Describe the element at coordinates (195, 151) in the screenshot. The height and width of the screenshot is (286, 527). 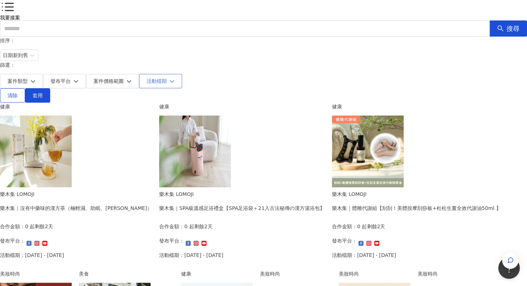
I see `img: SPA級溫感足浴禮盒【SPA足浴袋＋21入古法秘傳の漢方湯浴包】` at that location.